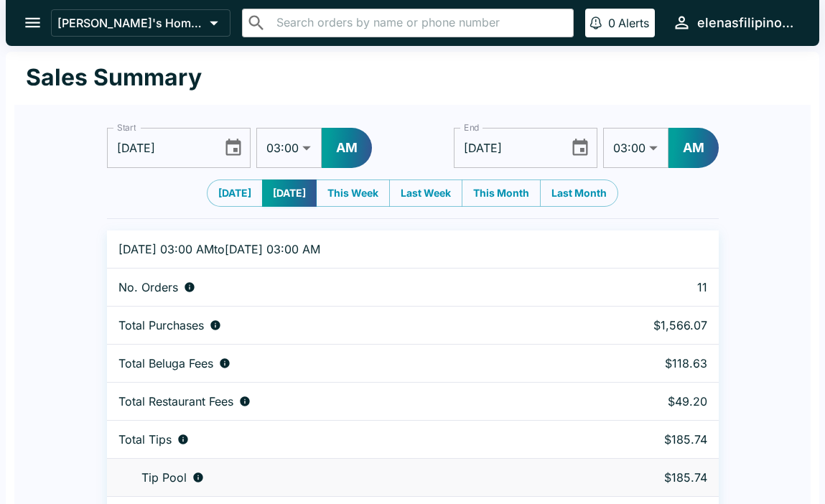 The height and width of the screenshot is (504, 825). Describe the element at coordinates (501, 193) in the screenshot. I see `button: This Month` at that location.